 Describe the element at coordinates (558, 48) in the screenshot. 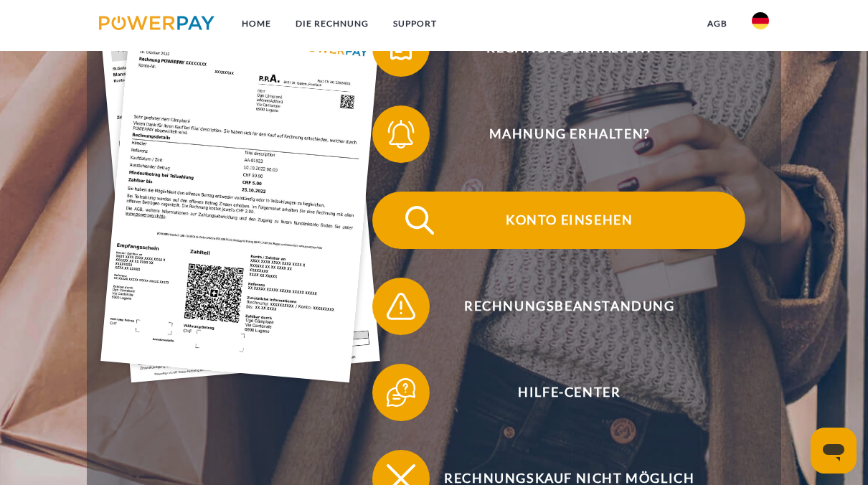

I see `button: Rechnung erhalten?` at that location.